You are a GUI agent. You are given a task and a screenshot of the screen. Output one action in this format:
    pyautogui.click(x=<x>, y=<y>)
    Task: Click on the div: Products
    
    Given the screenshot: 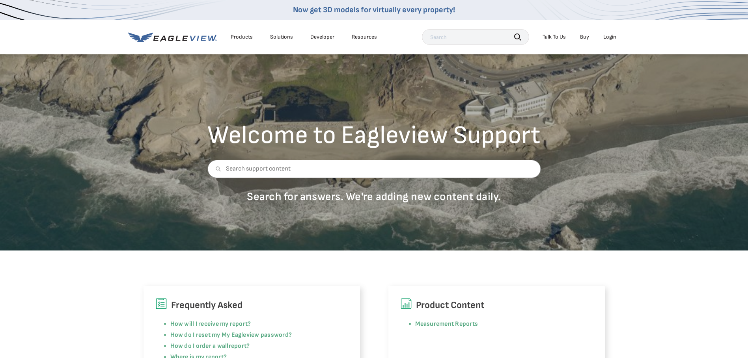 What is the action you would take?
    pyautogui.click(x=242, y=37)
    